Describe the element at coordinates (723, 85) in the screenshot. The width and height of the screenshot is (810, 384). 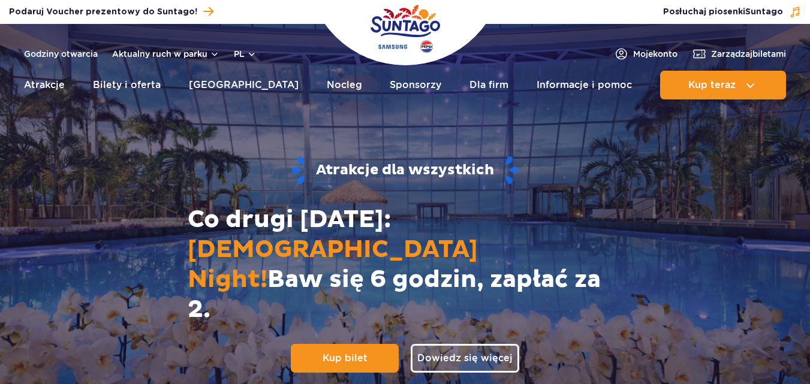
I see `button: Kup teraz` at that location.